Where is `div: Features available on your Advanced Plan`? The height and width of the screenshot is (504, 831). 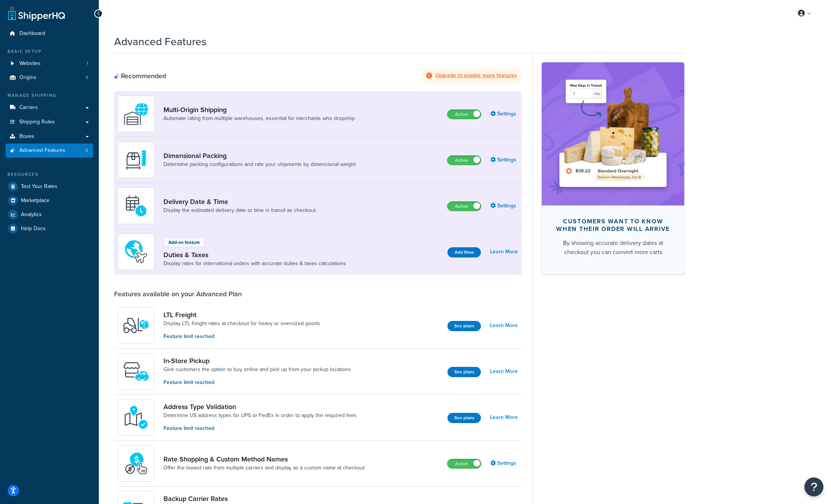
div: Features available on your Advanced Plan is located at coordinates (178, 294).